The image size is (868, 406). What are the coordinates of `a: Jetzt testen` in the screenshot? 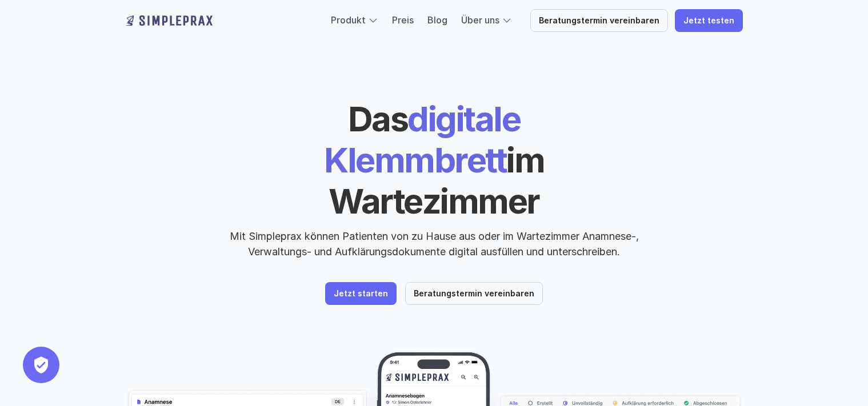 It's located at (709, 20).